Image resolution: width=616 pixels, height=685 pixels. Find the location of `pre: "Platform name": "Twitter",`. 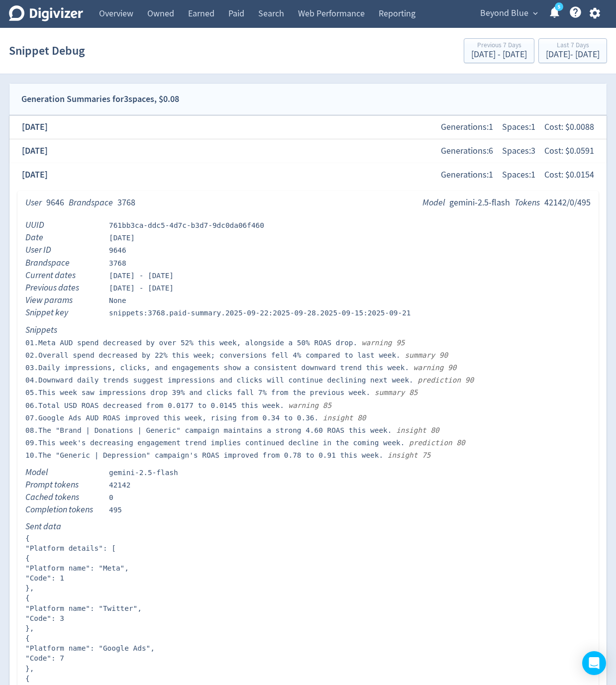

pre: "Platform name": "Twitter", is located at coordinates (308, 608).